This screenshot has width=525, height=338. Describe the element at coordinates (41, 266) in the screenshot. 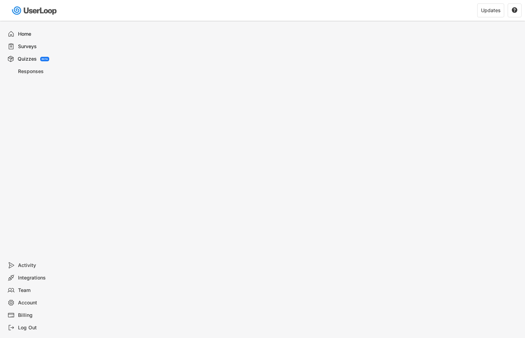

I see `div: Activity` at that location.